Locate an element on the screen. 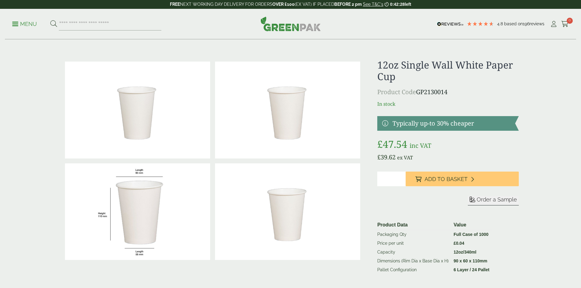 This screenshot has width=581, height=288. p: In stock is located at coordinates (448, 104).